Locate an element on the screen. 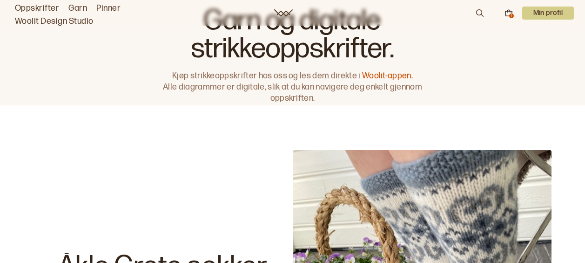  button: 1 is located at coordinates (509, 13).